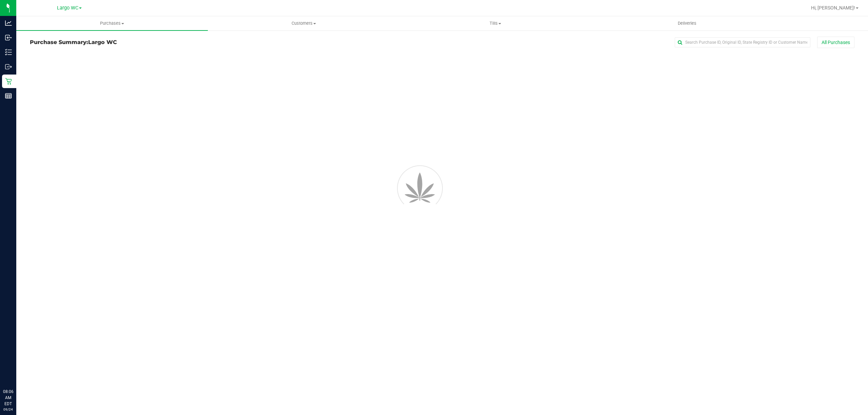  Describe the element at coordinates (687, 24) in the screenshot. I see `span: Deliveries` at that location.